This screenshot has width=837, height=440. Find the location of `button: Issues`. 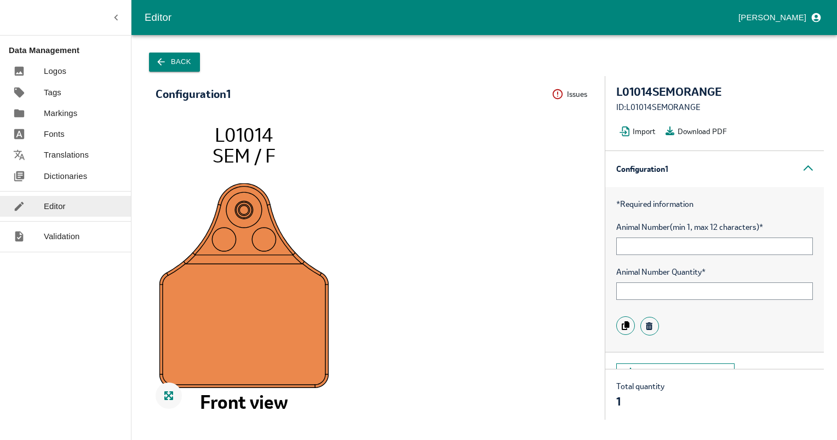

button: Issues is located at coordinates (572, 94).